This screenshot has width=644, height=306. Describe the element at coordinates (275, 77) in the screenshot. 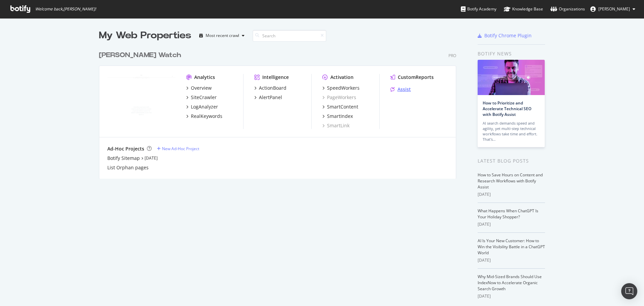

I see `div: Intelligence` at that location.